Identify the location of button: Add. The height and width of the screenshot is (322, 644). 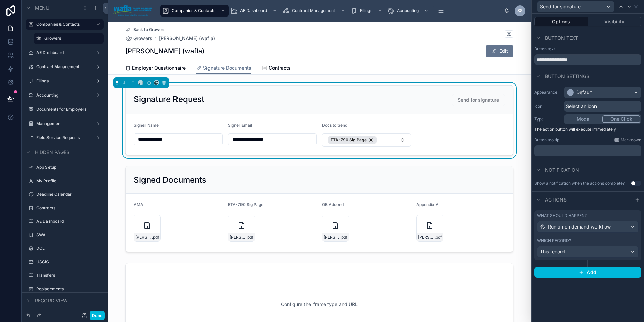
(588, 272).